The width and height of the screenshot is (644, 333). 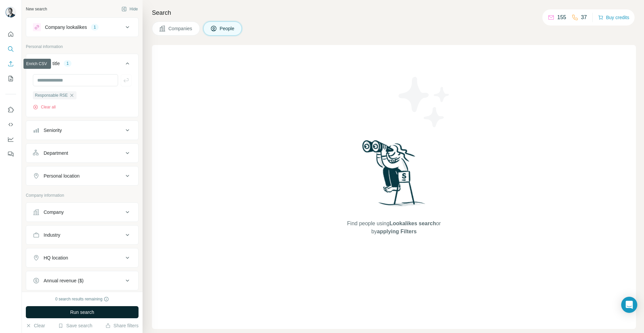 I want to click on button: Buy credits, so click(x=614, y=17).